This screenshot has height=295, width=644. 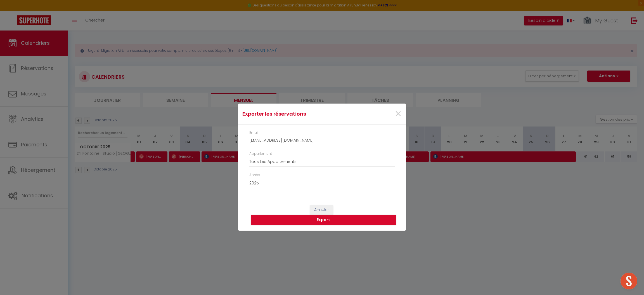 What do you see at coordinates (294, 114) in the screenshot?
I see `h4: Exporter les réservations` at bounding box center [294, 114].